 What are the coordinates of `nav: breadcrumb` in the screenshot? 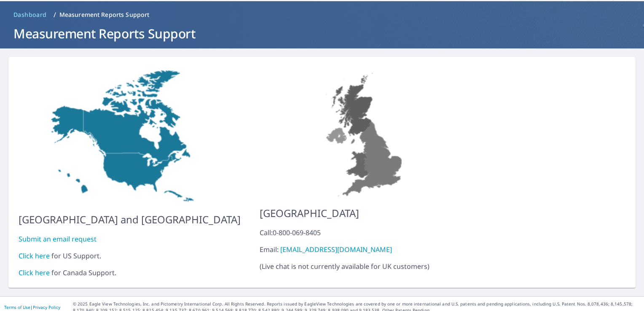 It's located at (322, 14).